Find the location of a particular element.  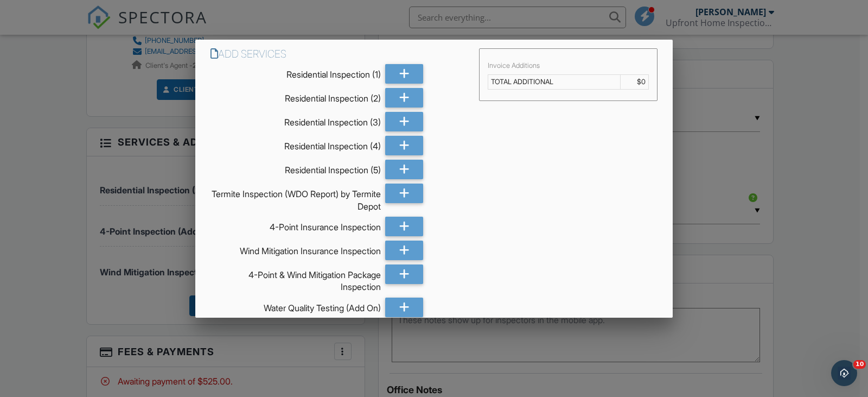

div: Invoice Additions is located at coordinates (568, 66).